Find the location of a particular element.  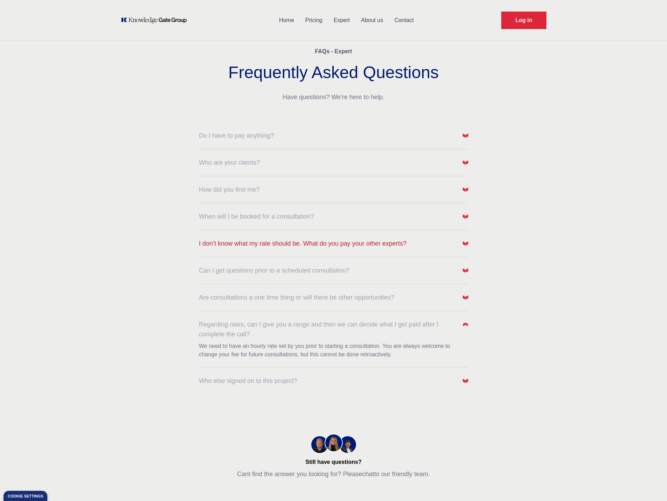

span: Can I get questions prior to a scheduled consultation? is located at coordinates (274, 271).